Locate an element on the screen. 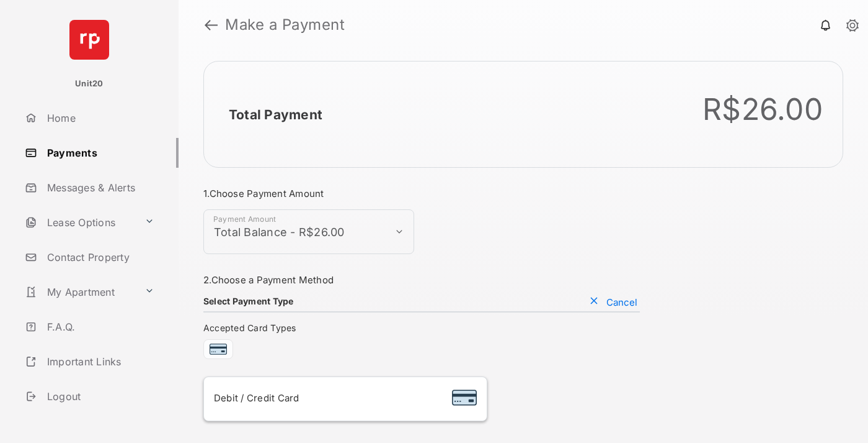 The width and height of the screenshot is (868, 443). strong: Make a Payment is located at coordinates (285, 25).